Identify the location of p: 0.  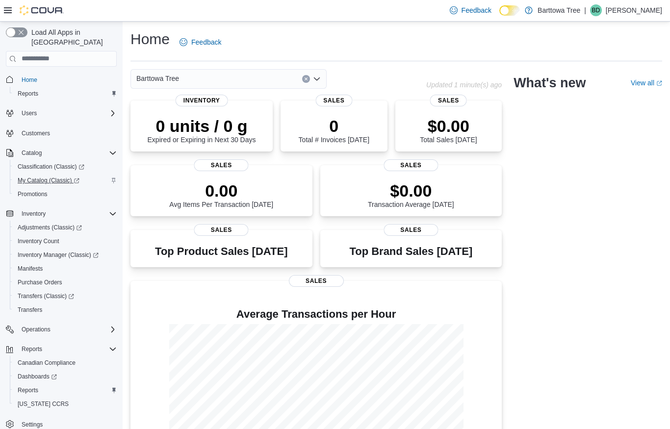
(334, 126).